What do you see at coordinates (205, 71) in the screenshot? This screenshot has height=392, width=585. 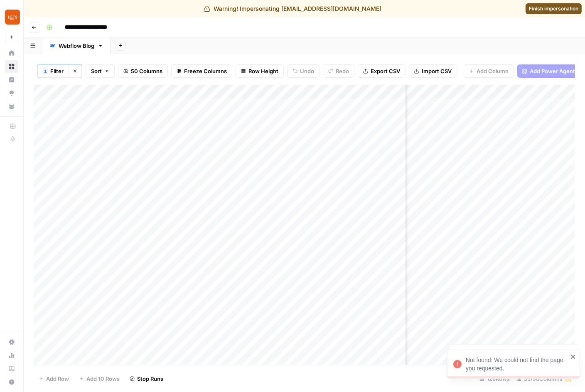 I see `span: Freeze Columns` at bounding box center [205, 71].